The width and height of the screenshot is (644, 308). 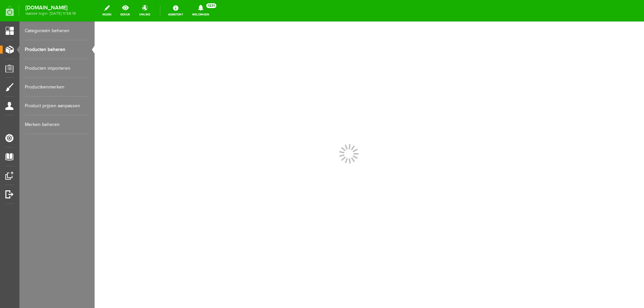 What do you see at coordinates (57, 124) in the screenshot?
I see `a: Merken beheren` at bounding box center [57, 124].